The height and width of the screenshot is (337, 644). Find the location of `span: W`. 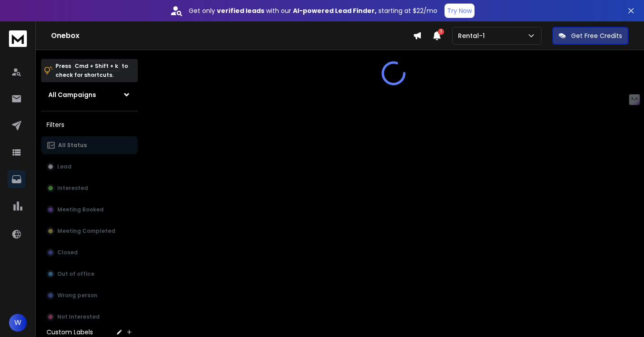

span: W is located at coordinates (18, 323).